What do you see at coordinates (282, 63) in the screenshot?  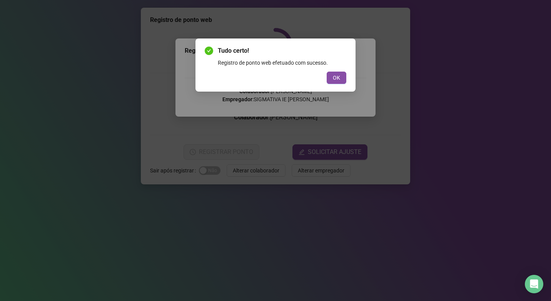 I see `div: Registro de ponto web efetuado com sucesso.` at bounding box center [282, 63].